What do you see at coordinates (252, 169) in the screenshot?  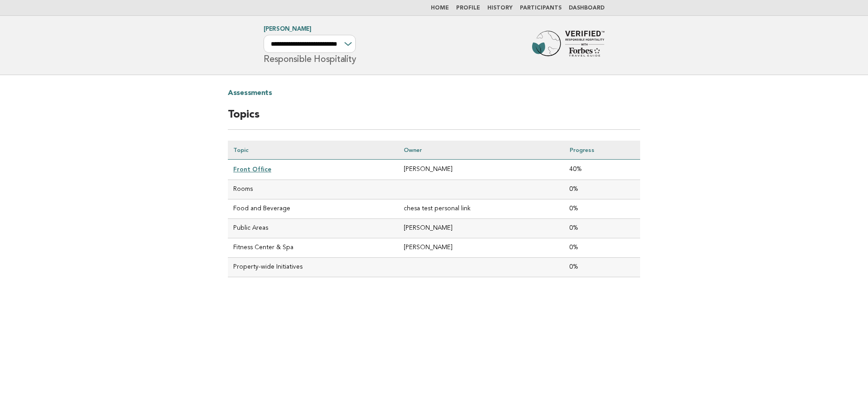 I see `a: Front Office` at bounding box center [252, 169].